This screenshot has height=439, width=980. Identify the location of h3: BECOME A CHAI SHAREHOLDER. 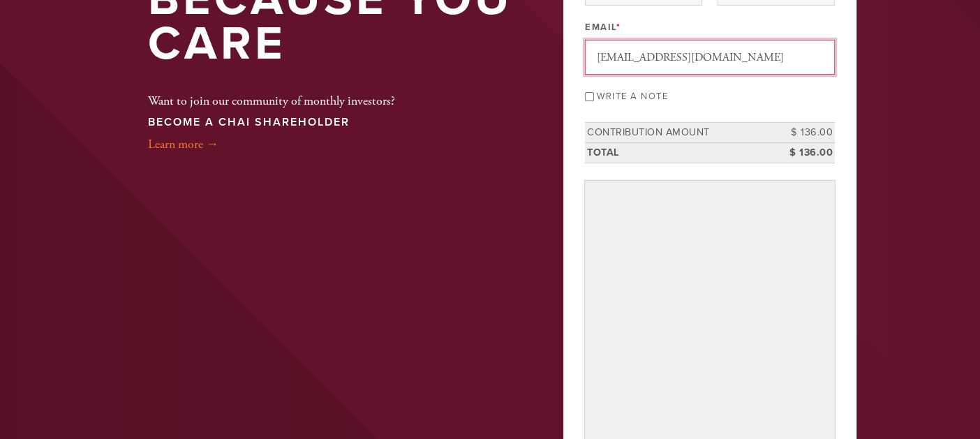
(271, 122).